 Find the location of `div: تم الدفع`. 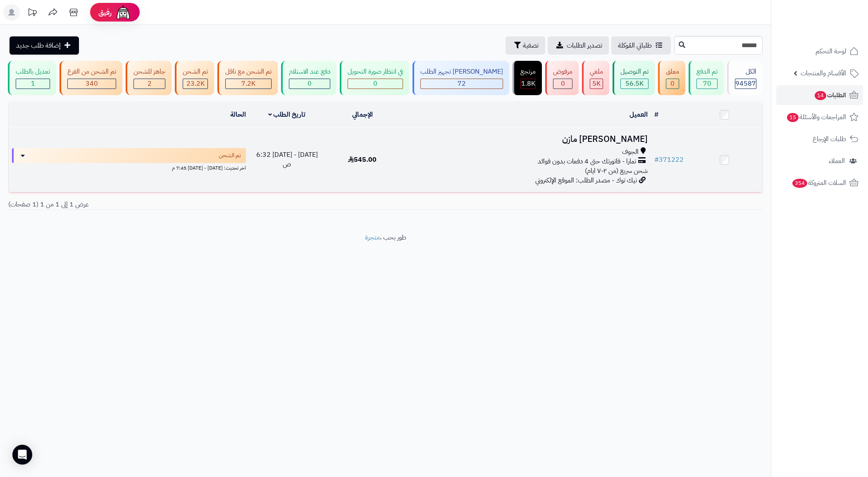

div: تم الدفع is located at coordinates (707, 72).